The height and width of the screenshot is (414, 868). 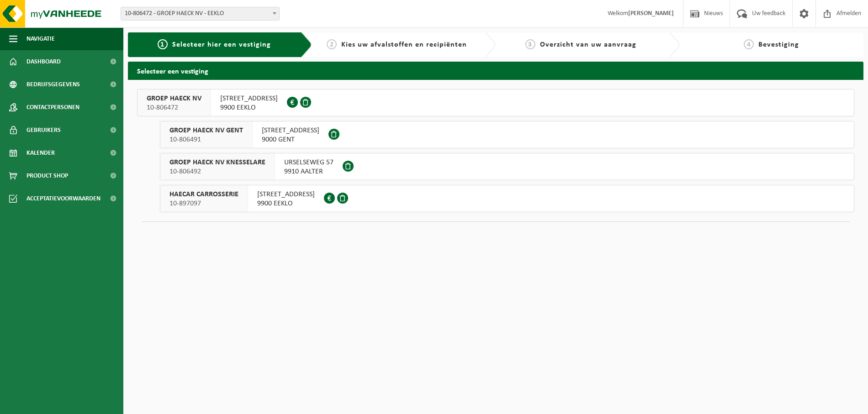 I want to click on span: 10-806491, so click(x=206, y=140).